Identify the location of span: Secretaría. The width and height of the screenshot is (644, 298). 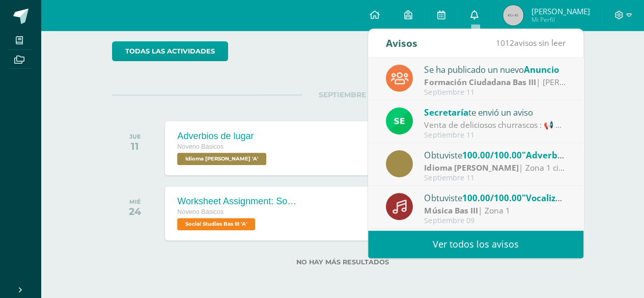
(446, 112).